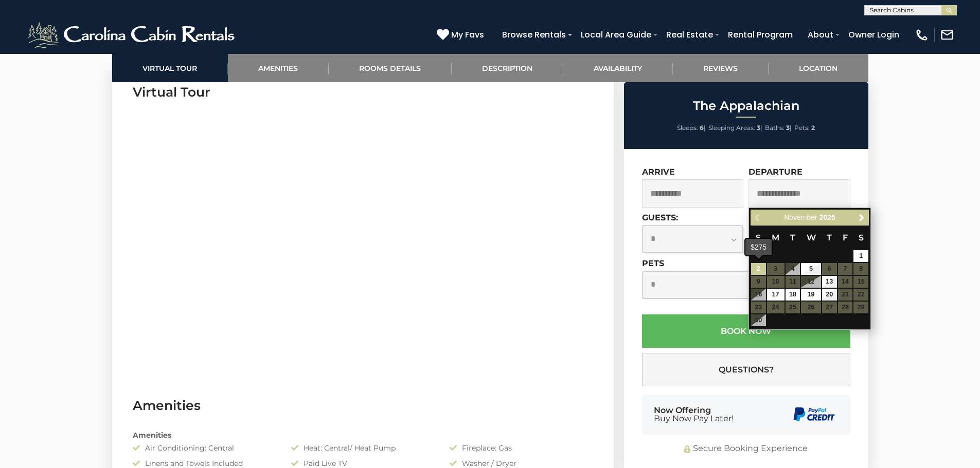 This screenshot has width=980, height=468. I want to click on label: Guests:, so click(660, 217).